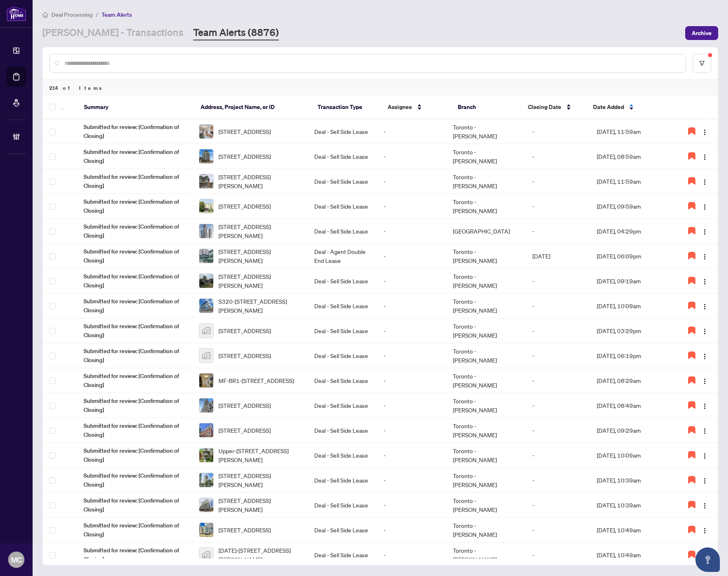 This screenshot has width=728, height=576. What do you see at coordinates (629, 108) in the screenshot?
I see `th: Date Added` at bounding box center [629, 108].